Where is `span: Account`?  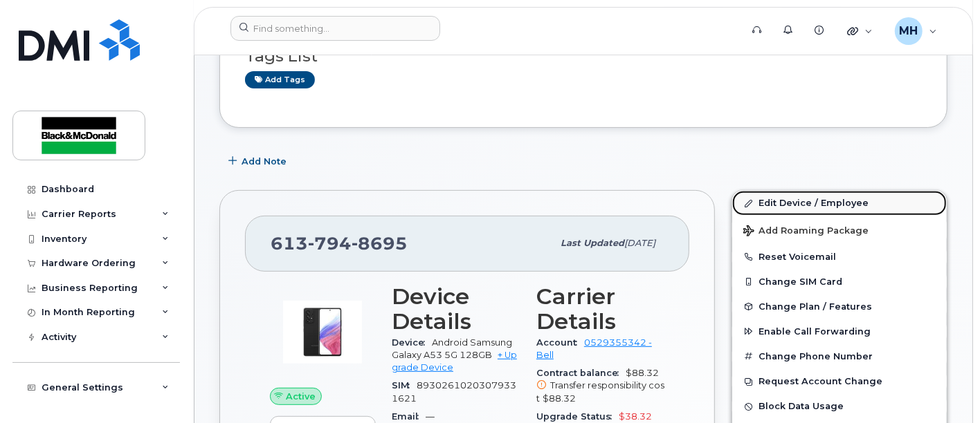
span: Account is located at coordinates (560, 342).